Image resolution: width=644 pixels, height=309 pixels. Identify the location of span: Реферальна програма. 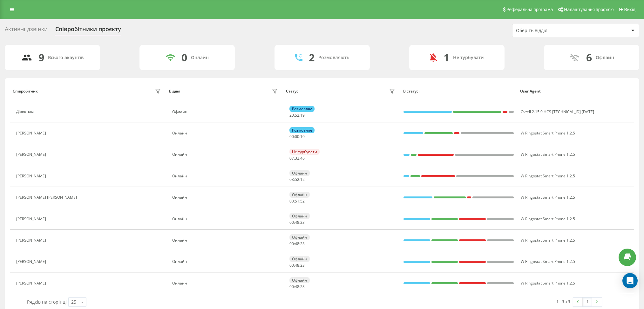
(530, 9).